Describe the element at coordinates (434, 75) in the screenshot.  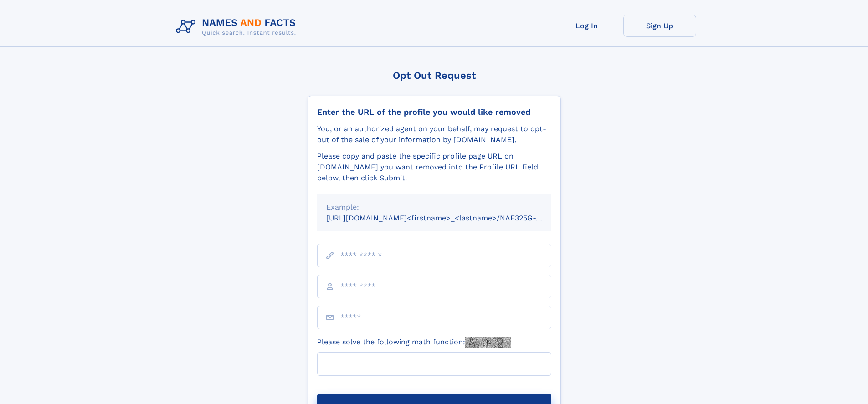
I see `div: Opt Out Request` at that location.